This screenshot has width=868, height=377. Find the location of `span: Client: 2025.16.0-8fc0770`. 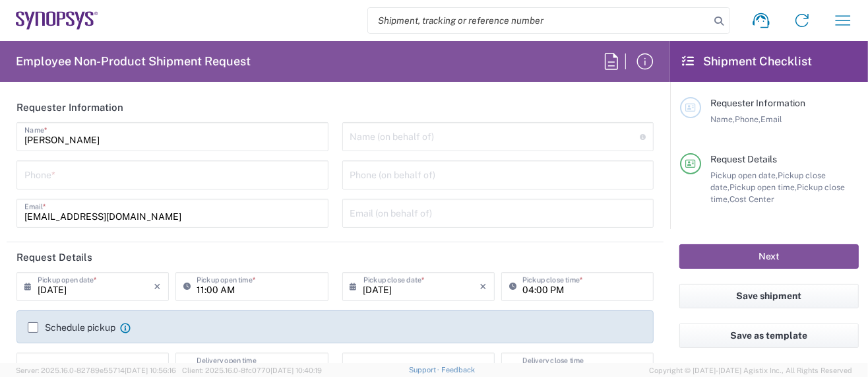

span: Client: 2025.16.0-8fc0770 is located at coordinates (252, 370).